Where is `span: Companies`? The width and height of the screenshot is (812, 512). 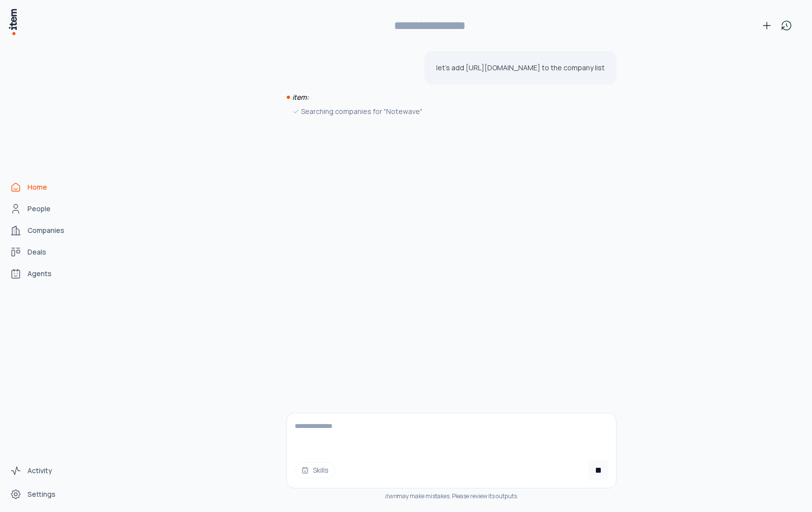
span: Companies is located at coordinates (46, 230).